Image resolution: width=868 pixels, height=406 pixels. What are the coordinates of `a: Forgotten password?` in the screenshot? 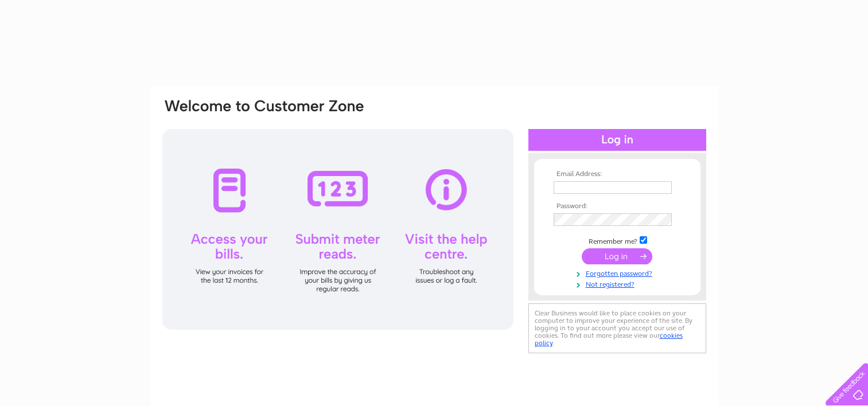 It's located at (619, 272).